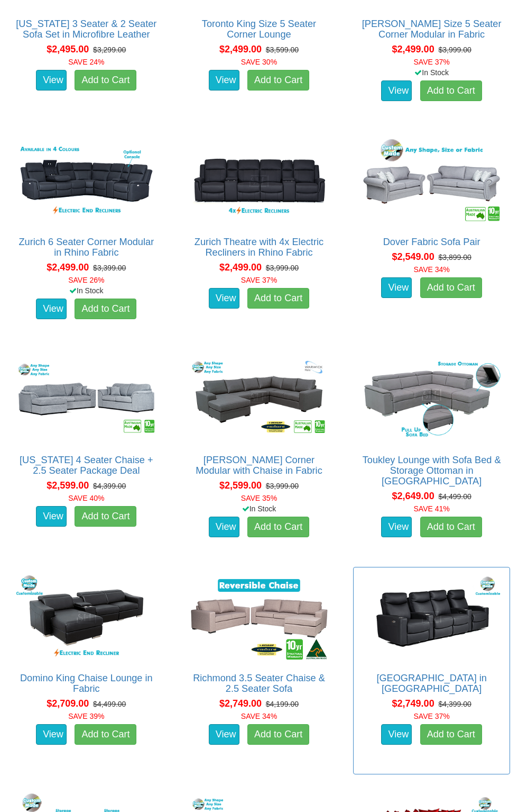 The image size is (518, 812). Describe the element at coordinates (259, 62) in the screenshot. I see `font: SAVE 30%` at that location.